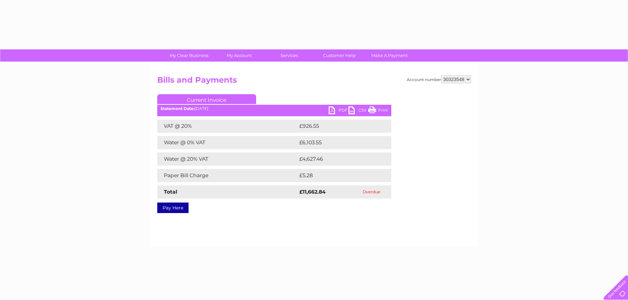  I want to click on a: CSV, so click(358, 111).